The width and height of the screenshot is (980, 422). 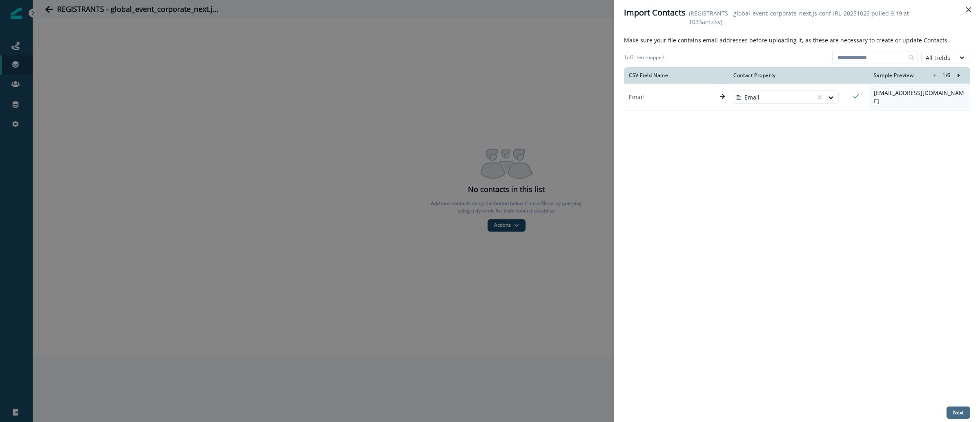 What do you see at coordinates (947, 75) in the screenshot?
I see `p: 1 / 6` at bounding box center [947, 75].